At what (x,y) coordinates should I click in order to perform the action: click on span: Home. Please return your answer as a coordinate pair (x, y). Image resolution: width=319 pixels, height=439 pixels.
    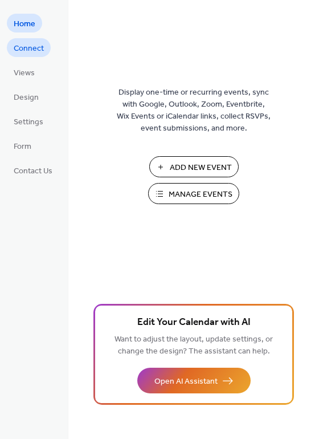
    Looking at the image, I should click on (25, 24).